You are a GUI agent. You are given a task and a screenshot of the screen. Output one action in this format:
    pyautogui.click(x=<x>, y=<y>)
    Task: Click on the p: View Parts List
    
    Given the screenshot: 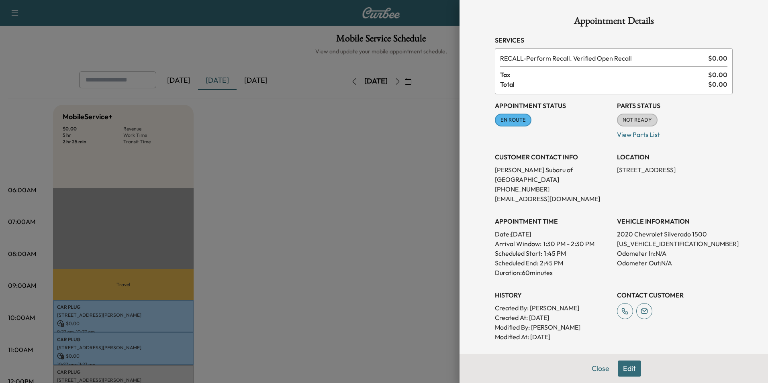 What is the action you would take?
    pyautogui.click(x=675, y=133)
    